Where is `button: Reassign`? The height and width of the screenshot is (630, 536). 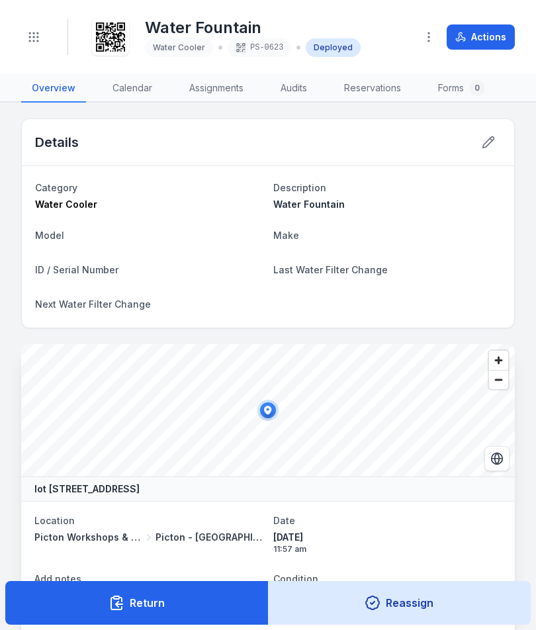
button: Reassign is located at coordinates (400, 603).